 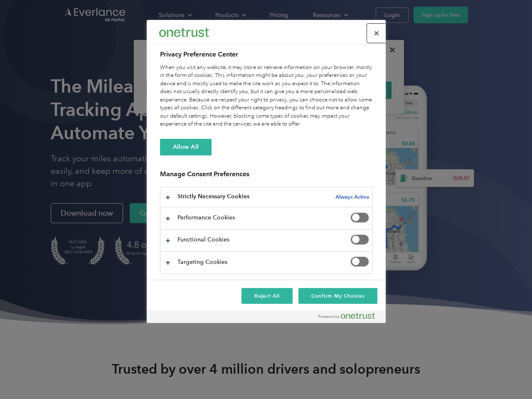 I want to click on div: When you visit any website, it may store or retrieve information on your browser, mostly in the f..., so click(x=267, y=96).